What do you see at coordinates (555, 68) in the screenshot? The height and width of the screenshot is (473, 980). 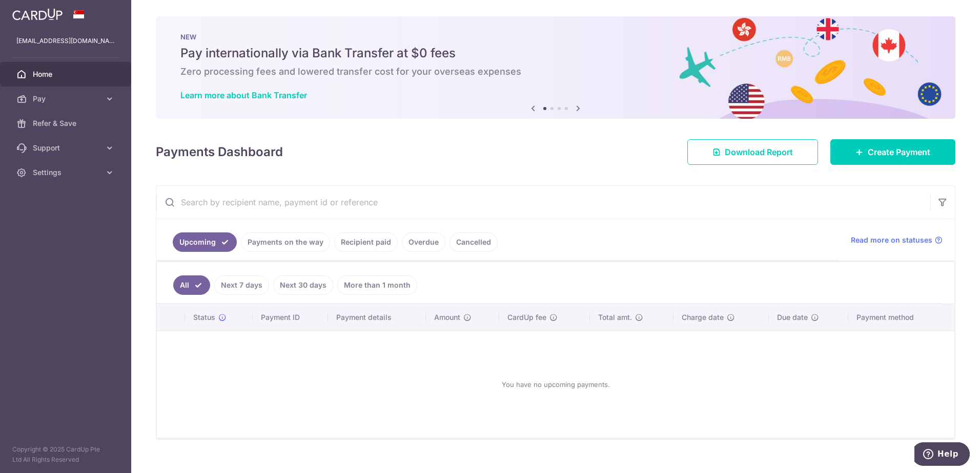 I see `img: Bank transfer banner` at bounding box center [555, 68].